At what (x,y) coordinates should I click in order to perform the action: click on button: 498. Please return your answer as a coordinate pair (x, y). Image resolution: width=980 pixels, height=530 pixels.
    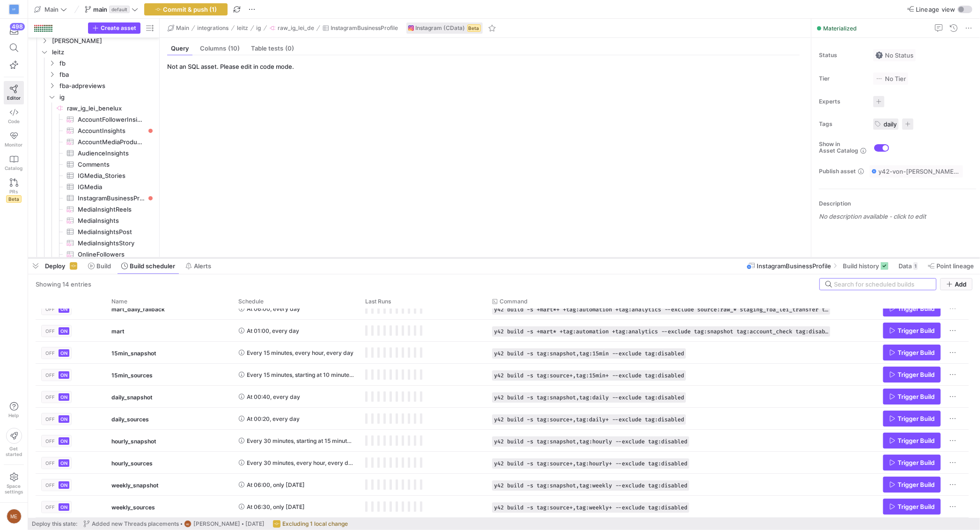
    Looking at the image, I should click on (13, 31).